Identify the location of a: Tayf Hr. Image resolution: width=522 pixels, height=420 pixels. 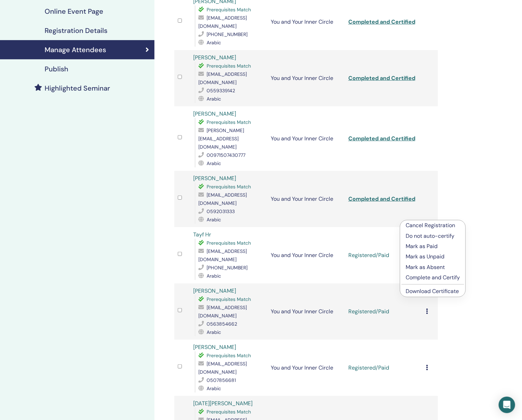
(202, 234).